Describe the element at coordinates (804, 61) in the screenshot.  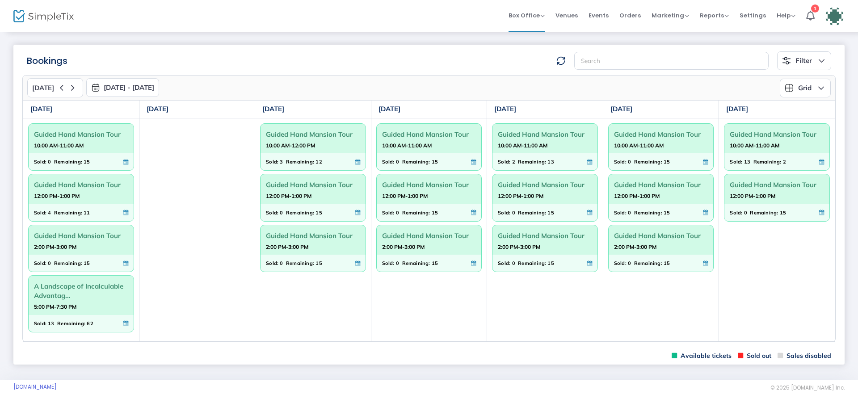
I see `button: Filter` at that location.